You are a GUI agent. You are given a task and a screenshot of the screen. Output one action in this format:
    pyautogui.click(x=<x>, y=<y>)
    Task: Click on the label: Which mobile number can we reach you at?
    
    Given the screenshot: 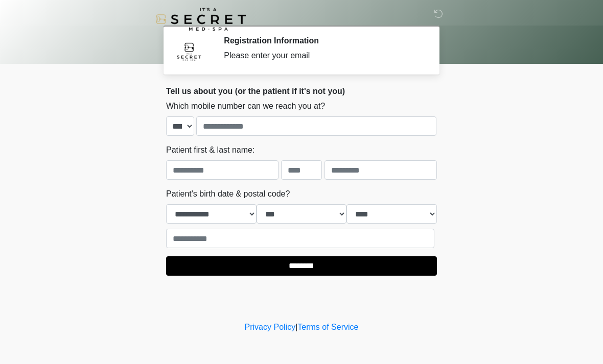 What is the action you would take?
    pyautogui.click(x=245, y=106)
    